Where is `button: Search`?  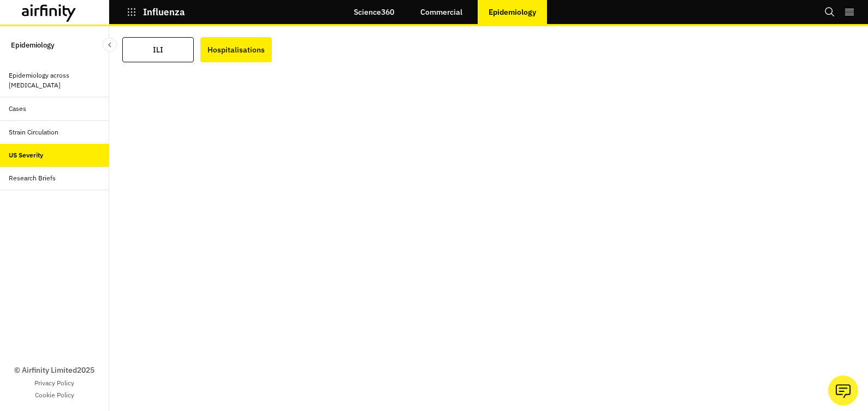 button: Search is located at coordinates (830, 12).